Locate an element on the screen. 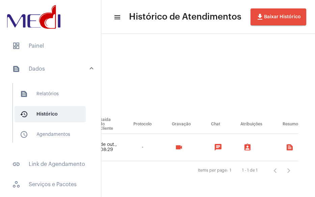  button: Baixar Histórico is located at coordinates (278, 17).